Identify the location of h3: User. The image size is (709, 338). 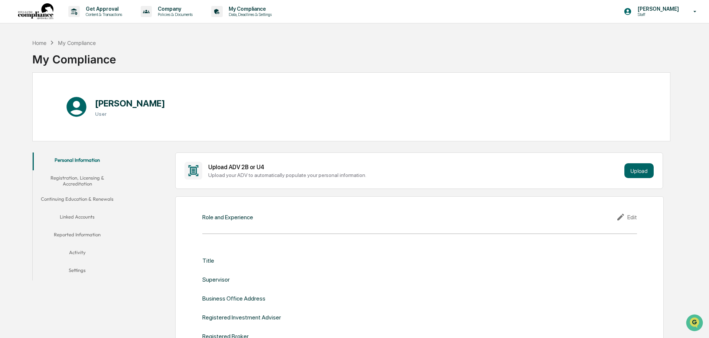
(130, 114).